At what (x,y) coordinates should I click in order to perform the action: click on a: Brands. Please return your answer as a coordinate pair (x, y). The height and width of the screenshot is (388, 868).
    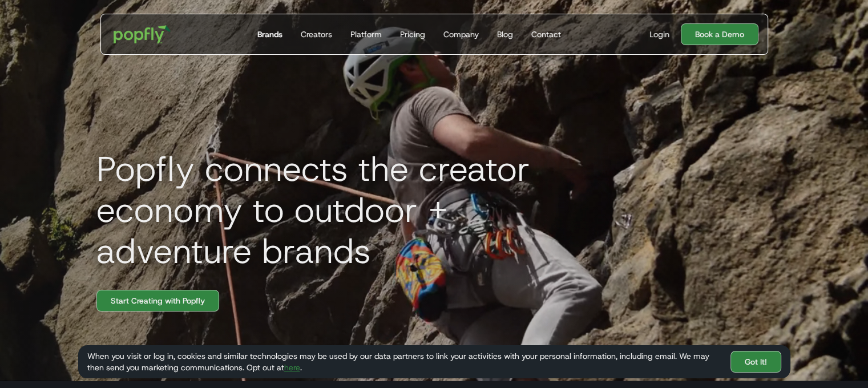
    Looking at the image, I should click on (270, 34).